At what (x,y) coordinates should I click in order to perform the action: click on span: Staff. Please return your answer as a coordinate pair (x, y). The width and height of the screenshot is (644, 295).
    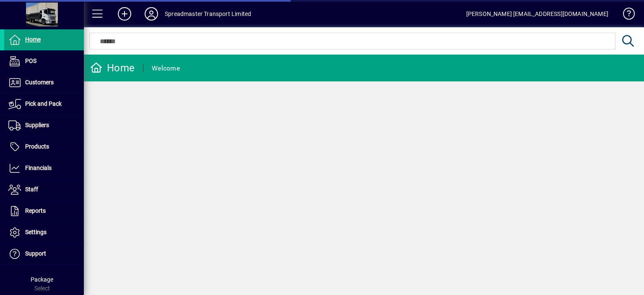
    Looking at the image, I should click on (31, 189).